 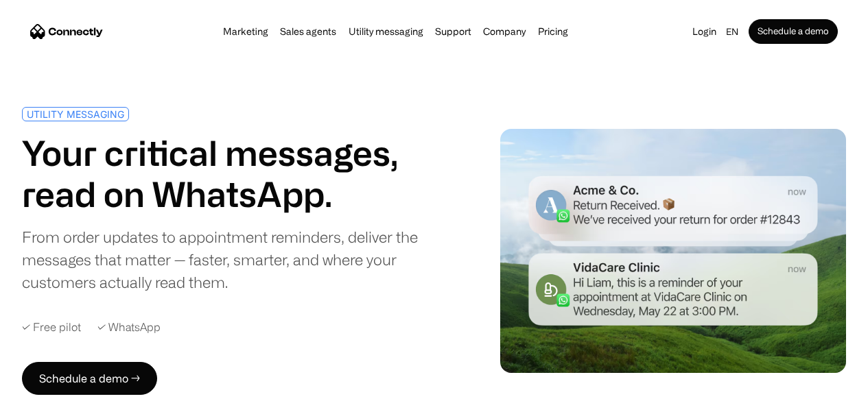 What do you see at coordinates (66, 32) in the screenshot?
I see `a: home` at bounding box center [66, 32].